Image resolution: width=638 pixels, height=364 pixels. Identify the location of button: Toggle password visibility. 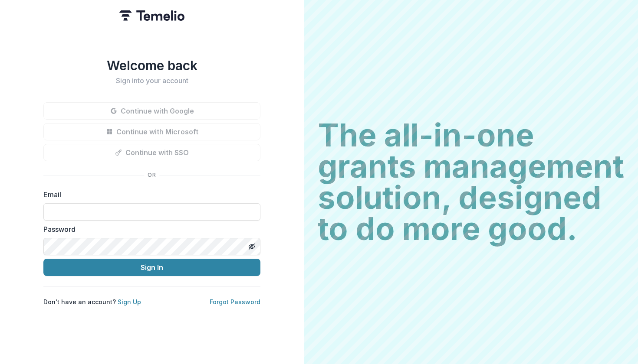
(252, 247).